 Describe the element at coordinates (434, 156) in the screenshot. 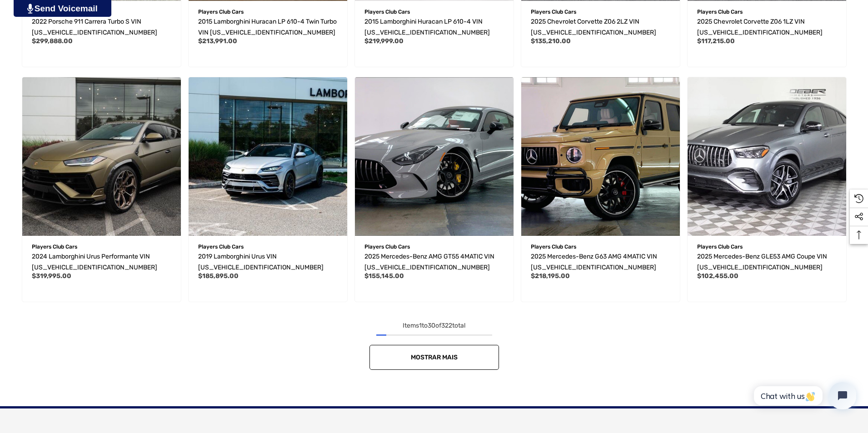

I see `img: For Sale: 2025 Mercedes-Benz AMG GT55 4MATIC VIN W1KRJ8AB2SF004141` at that location.